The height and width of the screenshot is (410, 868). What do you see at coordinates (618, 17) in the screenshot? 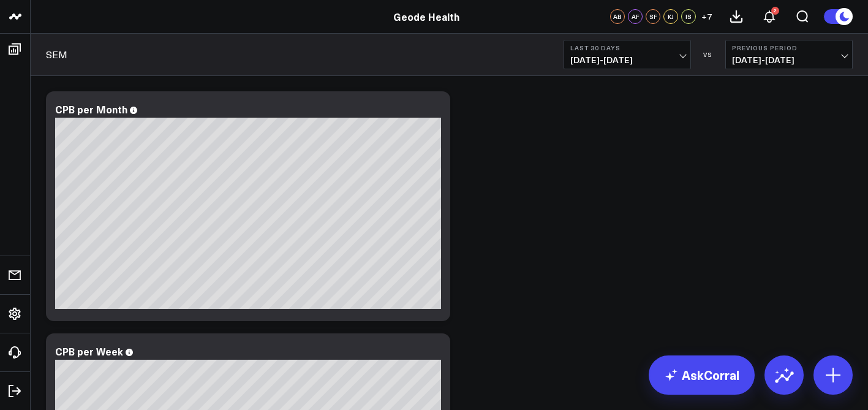
I see `div: AB` at bounding box center [618, 17].